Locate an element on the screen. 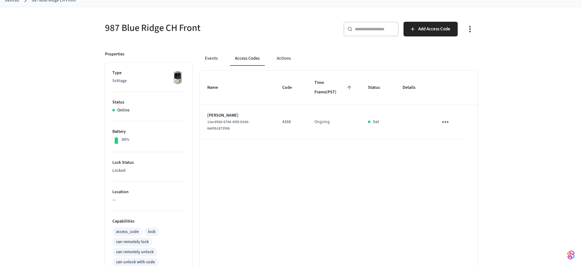 This screenshot has width=582, height=266. div: lock is located at coordinates (151, 232).